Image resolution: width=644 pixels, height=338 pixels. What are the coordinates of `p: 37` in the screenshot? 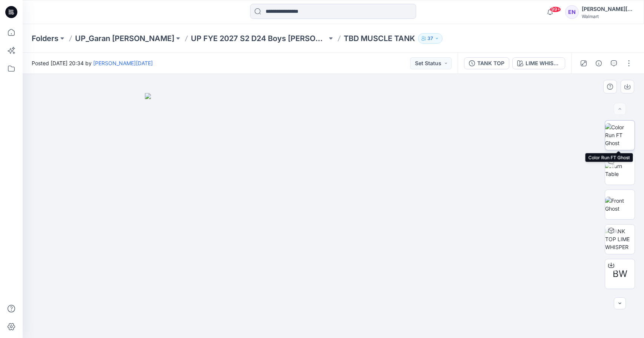 It's located at (430, 38).